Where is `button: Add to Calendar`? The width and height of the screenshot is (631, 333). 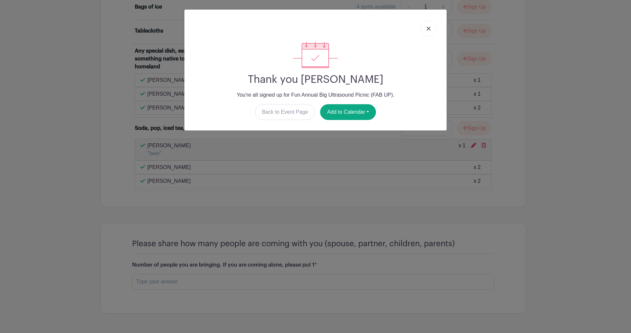
button: Add to Calendar is located at coordinates (348, 112).